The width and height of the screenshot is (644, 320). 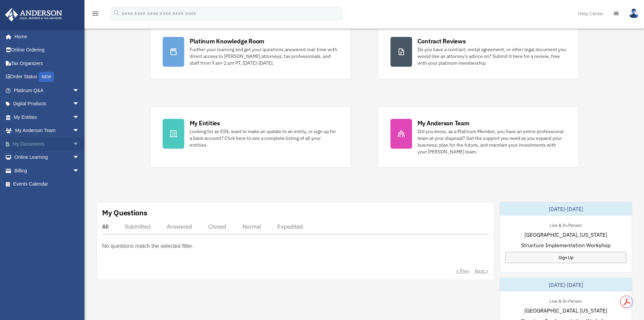 I want to click on div: Platinum Knowledge Room, so click(x=227, y=41).